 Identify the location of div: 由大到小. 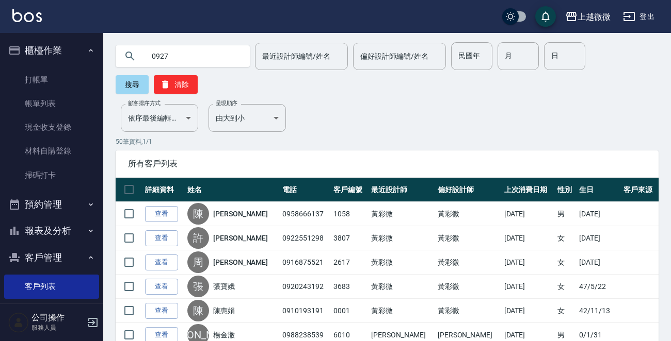
(247, 118).